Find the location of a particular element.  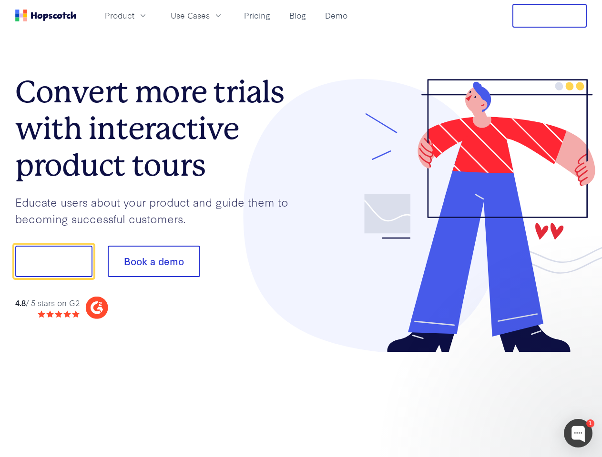

div: / 5 stars on G2 is located at coordinates (47, 303).